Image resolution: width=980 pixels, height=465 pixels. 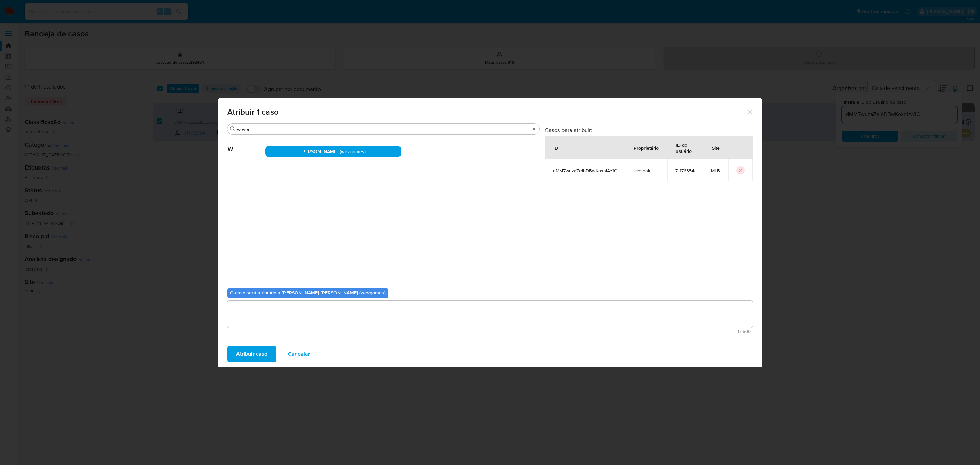 What do you see at coordinates (649, 130) in the screenshot?
I see `h3: Casos para atribuir:` at bounding box center [649, 130].